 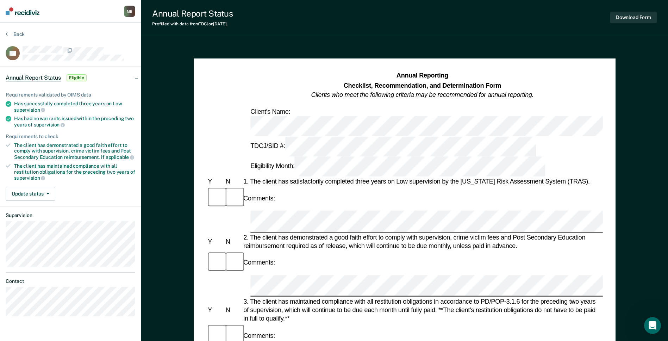 I want to click on div: The client has maintained compliance with all restitution obligations for the preceding two years of, so click(x=75, y=172).